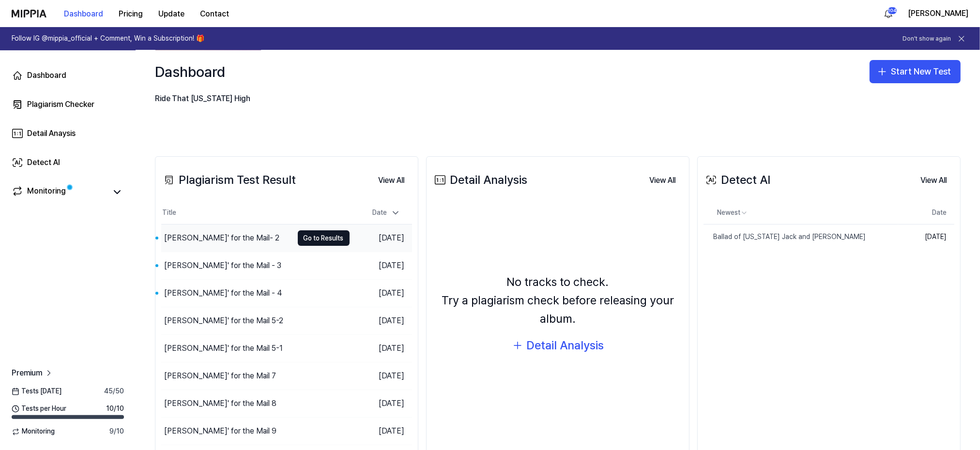 Image resolution: width=980 pixels, height=450 pixels. Describe the element at coordinates (215, 14) in the screenshot. I see `a: Contact` at that location.